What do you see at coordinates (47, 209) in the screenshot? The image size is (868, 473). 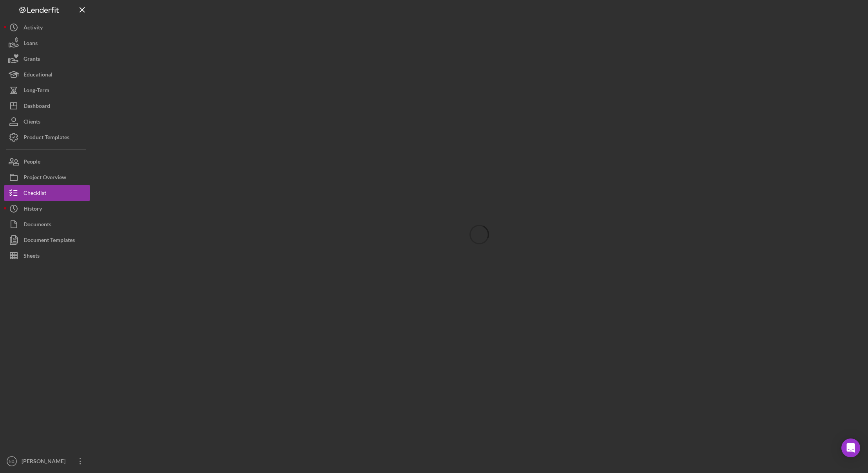 I see `a: History` at bounding box center [47, 209].